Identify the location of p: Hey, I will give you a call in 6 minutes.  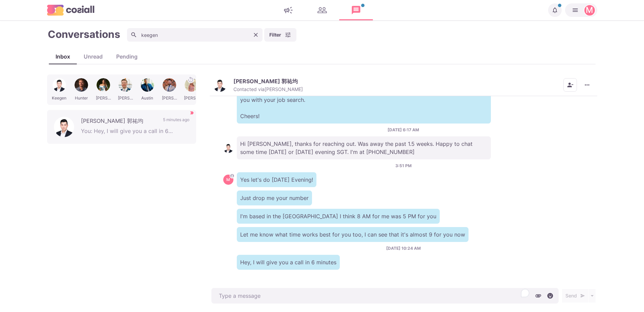
(288, 263).